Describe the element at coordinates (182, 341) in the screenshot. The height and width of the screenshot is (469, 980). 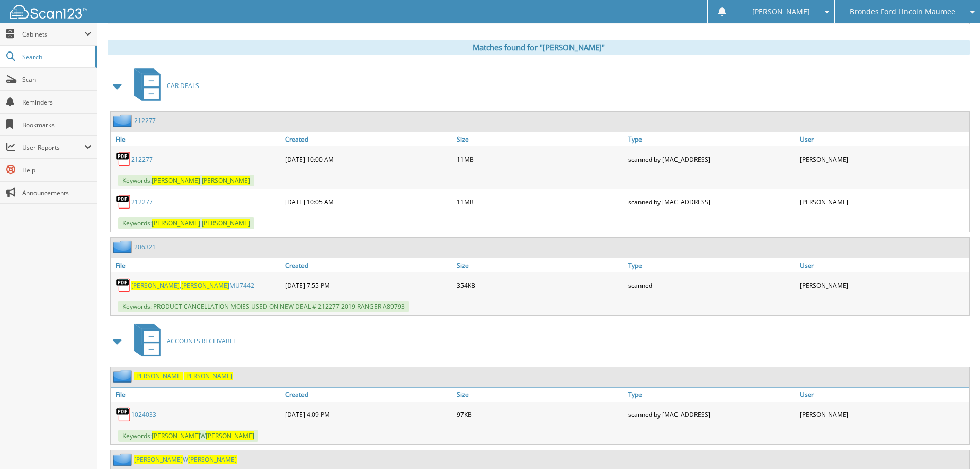
I see `a: ACCOUNTS RECEIVABLE` at that location.